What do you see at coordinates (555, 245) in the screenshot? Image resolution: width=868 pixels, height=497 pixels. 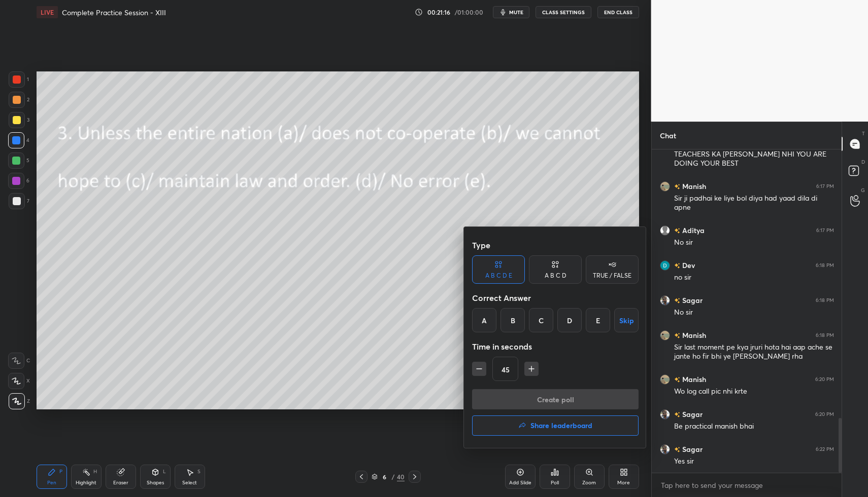 I see `div: Type` at bounding box center [555, 245].